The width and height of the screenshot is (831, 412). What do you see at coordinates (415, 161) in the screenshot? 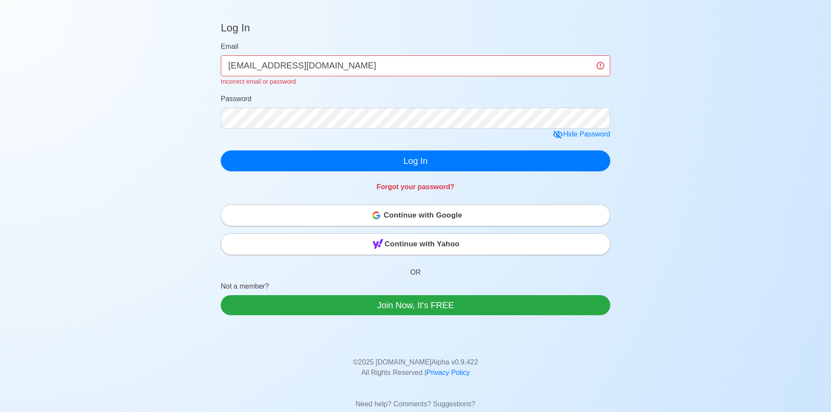
I see `button: Log In` at bounding box center [415, 161].